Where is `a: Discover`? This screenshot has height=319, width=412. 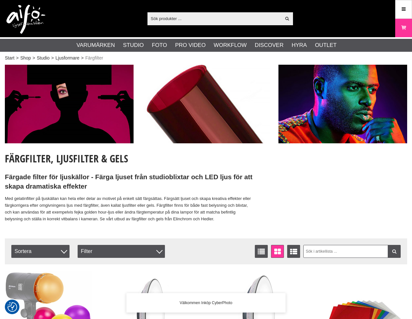
a: Discover is located at coordinates (269, 45).